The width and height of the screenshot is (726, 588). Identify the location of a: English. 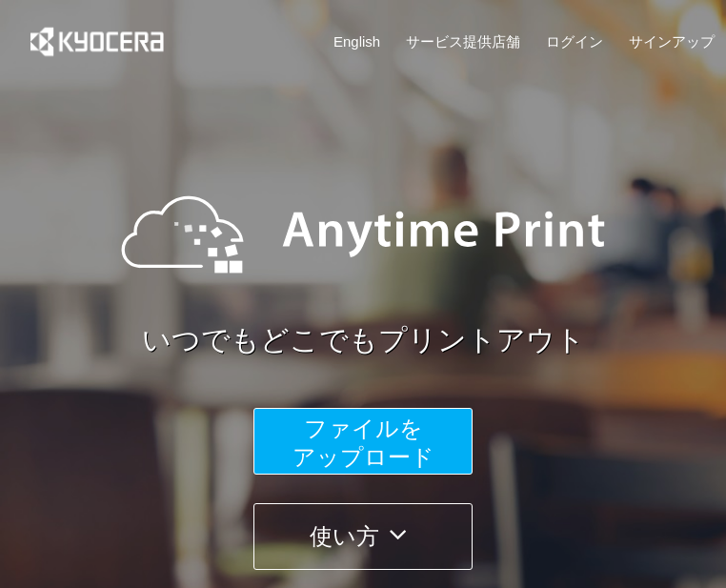
(356, 41).